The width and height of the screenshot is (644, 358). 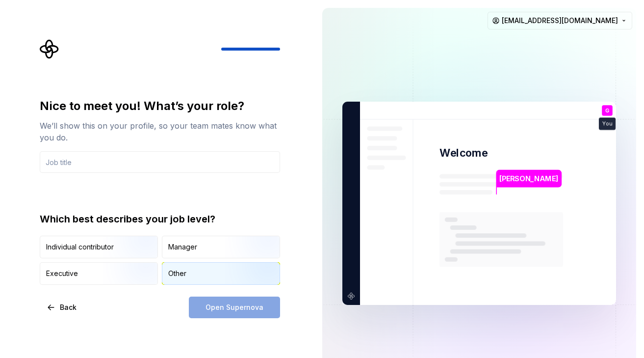 What do you see at coordinates (62, 273) in the screenshot?
I see `div: Executive` at bounding box center [62, 273].